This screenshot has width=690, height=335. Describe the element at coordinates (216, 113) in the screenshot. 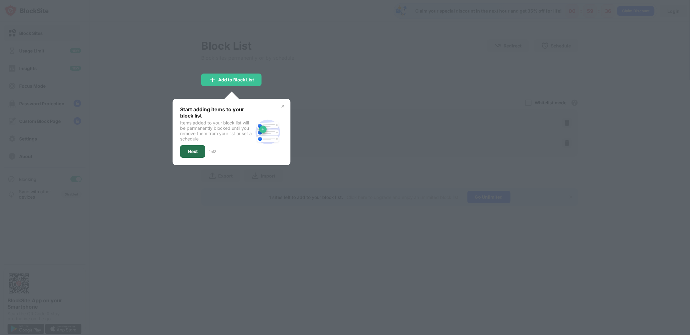

I see `div: Start adding items to your block list` at that location.